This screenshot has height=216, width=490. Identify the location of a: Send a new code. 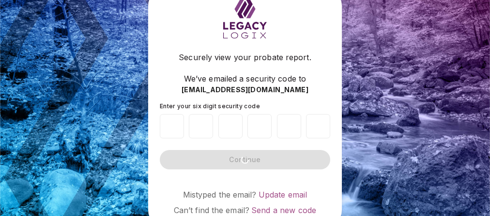
(284, 210).